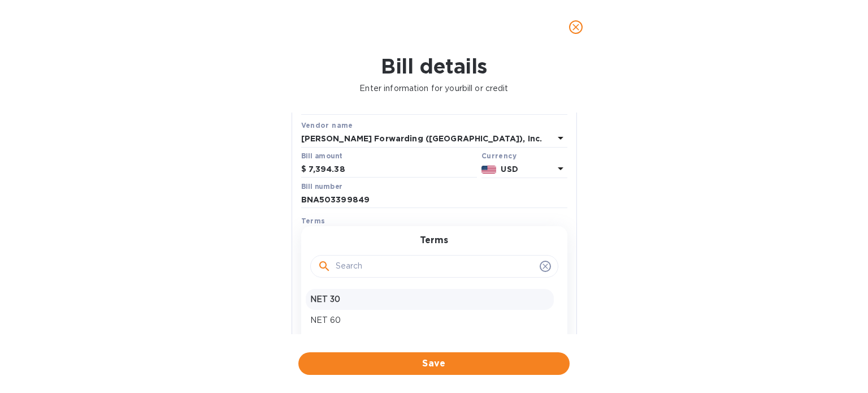 This screenshot has height=393, width=868. Describe the element at coordinates (434, 89) in the screenshot. I see `p: Enter information for your bill or credit` at that location.